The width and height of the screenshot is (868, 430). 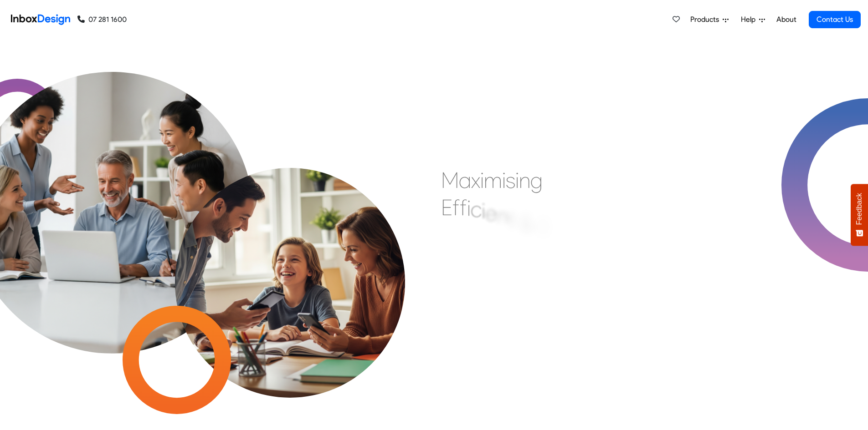 What do you see at coordinates (552, 235) in the screenshot?
I see `div: Maximising Efficient & Engagement, Connecting Schools, Families, and Students.` at bounding box center [552, 235].